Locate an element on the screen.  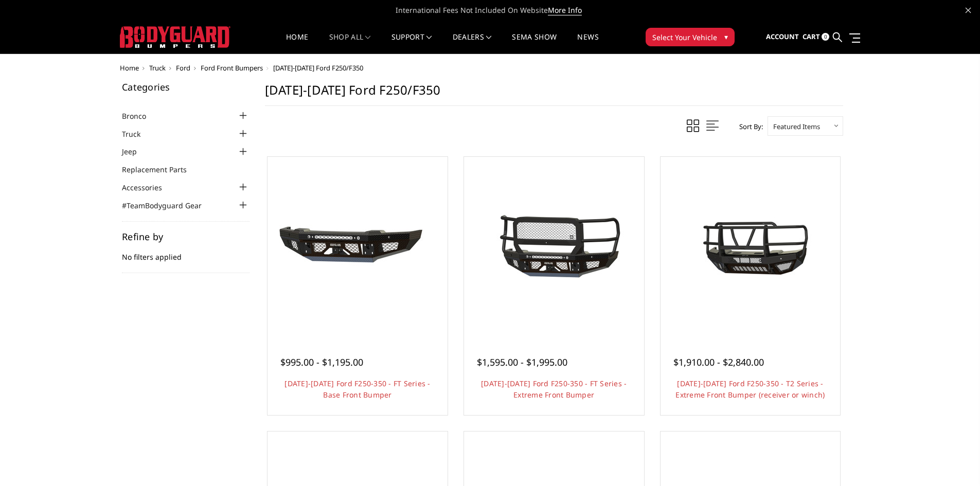
a: Dealers is located at coordinates (472, 43).